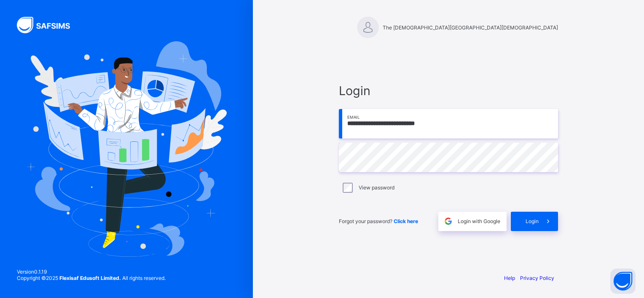 The image size is (644, 298). I want to click on span: Version 0.1.19, so click(91, 271).